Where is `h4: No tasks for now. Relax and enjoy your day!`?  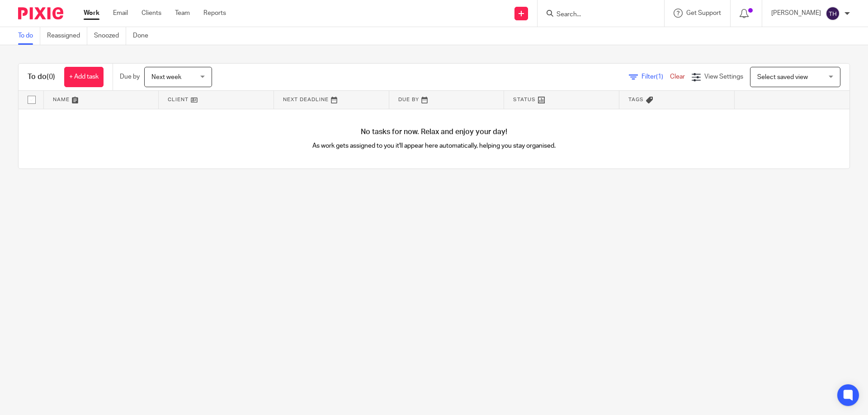 h4: No tasks for now. Relax and enjoy your day! is located at coordinates (434, 132).